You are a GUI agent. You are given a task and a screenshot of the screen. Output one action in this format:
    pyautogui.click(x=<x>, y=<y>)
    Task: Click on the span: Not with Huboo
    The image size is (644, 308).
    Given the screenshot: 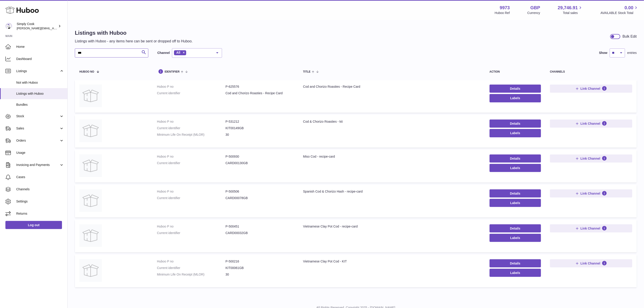 What is the action you would take?
    pyautogui.click(x=40, y=82)
    